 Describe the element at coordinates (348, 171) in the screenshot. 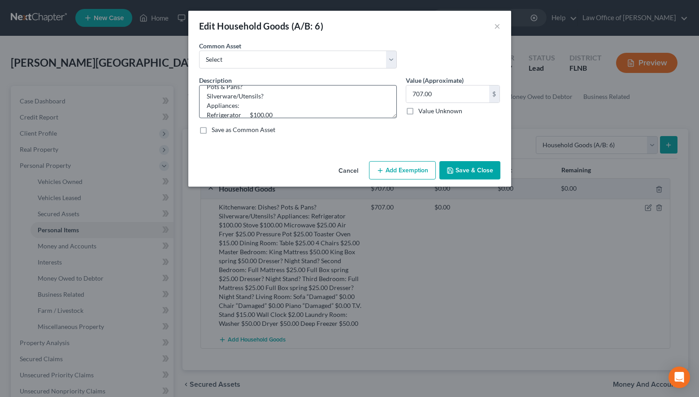

I see `button: Cancel` at that location.